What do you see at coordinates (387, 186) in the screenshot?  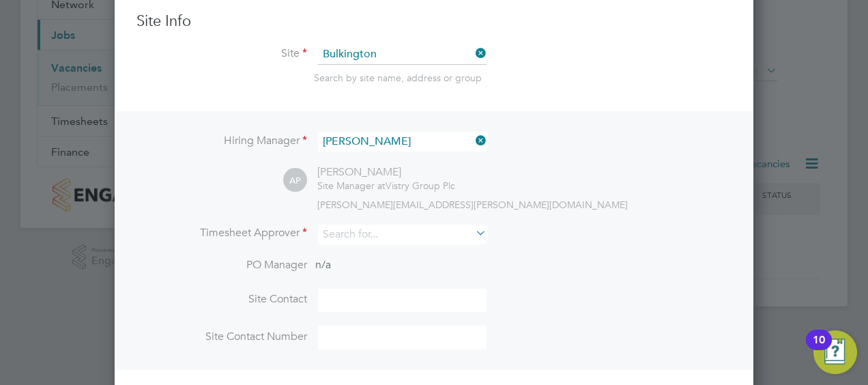 I see `div: Vistry Group Plc` at bounding box center [387, 186].